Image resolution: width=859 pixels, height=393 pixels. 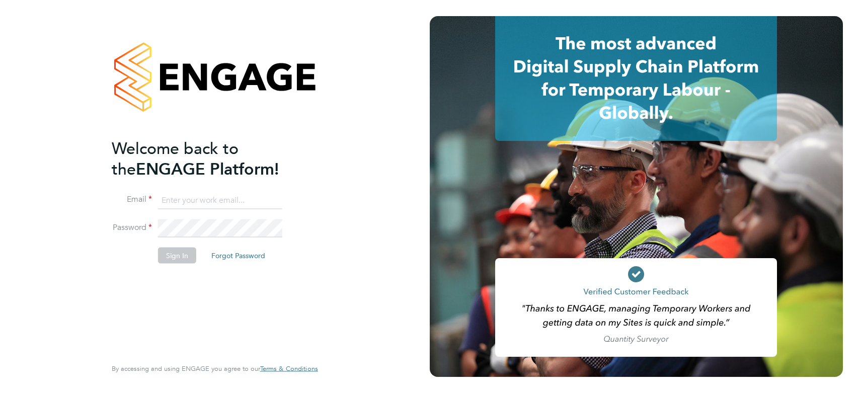 What do you see at coordinates (175, 159) in the screenshot?
I see `span: Welcome back to the` at bounding box center [175, 159].